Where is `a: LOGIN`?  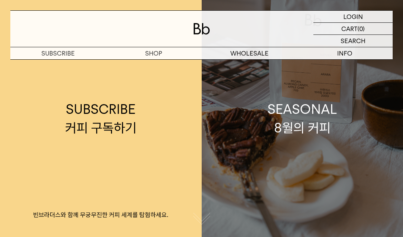 a: LOGIN is located at coordinates (353, 17).